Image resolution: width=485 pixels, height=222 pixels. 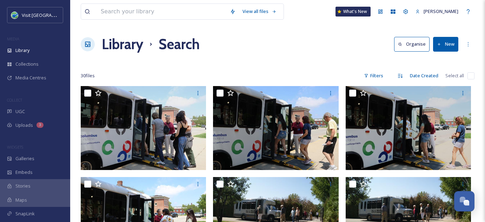 I want to click on div: Filters, so click(x=373, y=75).